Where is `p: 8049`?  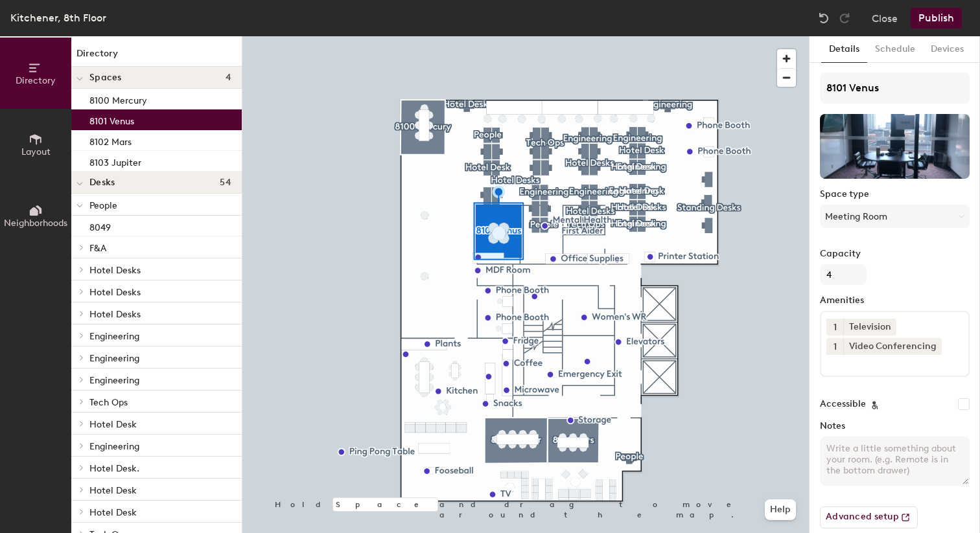
p: 8049 is located at coordinates (100, 226).